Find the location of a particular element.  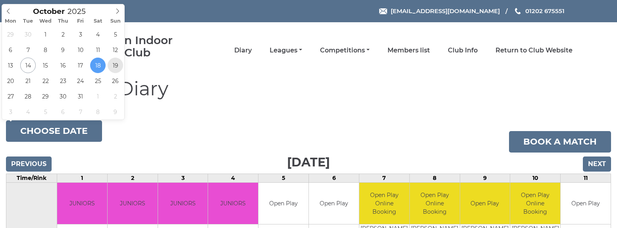

span: Sun is located at coordinates (116, 21).